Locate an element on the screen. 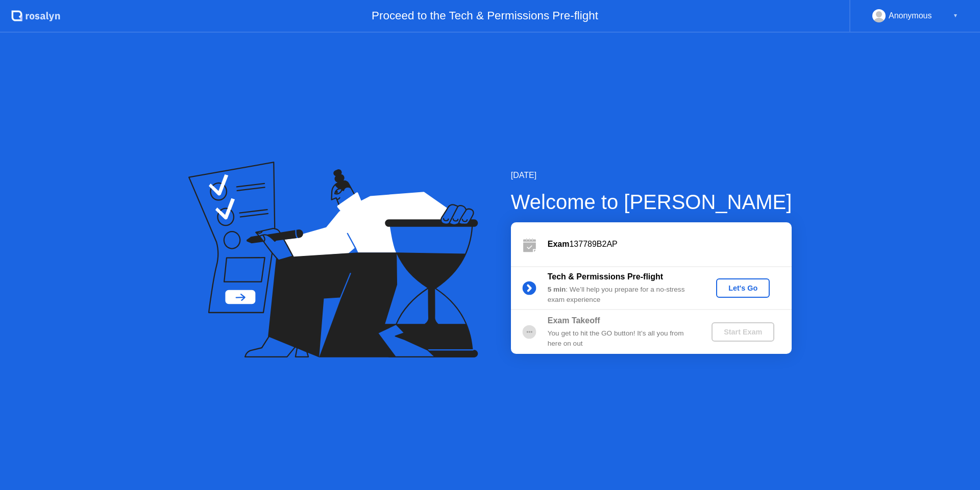 The image size is (980, 490). div: You get to hit the GO button! It’s all you from here on out is located at coordinates (621, 339).